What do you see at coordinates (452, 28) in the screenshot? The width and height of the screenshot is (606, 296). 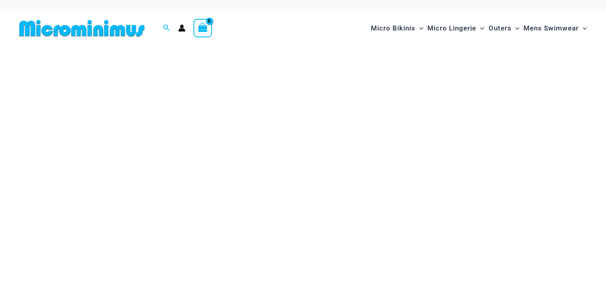 I see `span: Micro Lingerie` at bounding box center [452, 28].